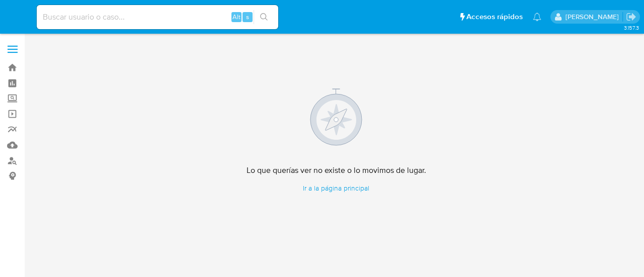  I want to click on a: Ir a la página principal, so click(336, 188).